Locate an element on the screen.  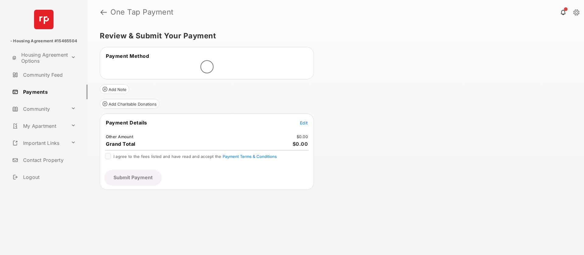
span: Grand Total is located at coordinates (120, 144).